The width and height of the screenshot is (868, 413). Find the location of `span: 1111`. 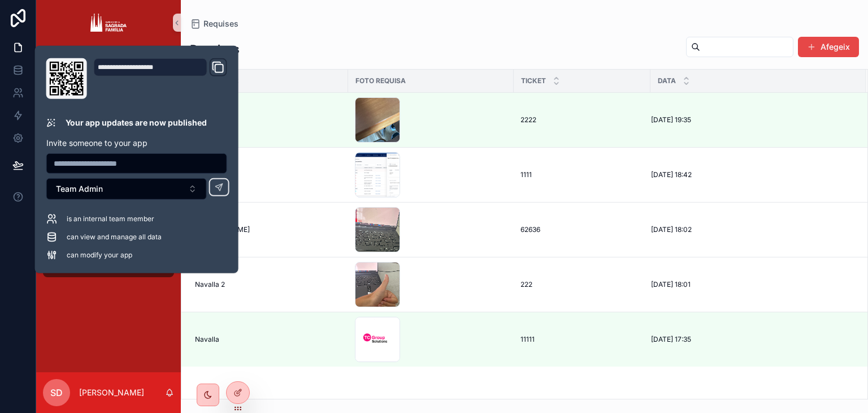

span: 1111 is located at coordinates (526, 175).